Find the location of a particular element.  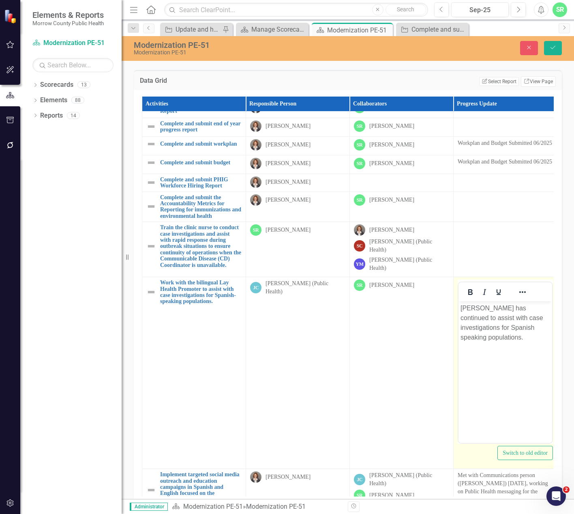

div: 13 is located at coordinates (84, 85).